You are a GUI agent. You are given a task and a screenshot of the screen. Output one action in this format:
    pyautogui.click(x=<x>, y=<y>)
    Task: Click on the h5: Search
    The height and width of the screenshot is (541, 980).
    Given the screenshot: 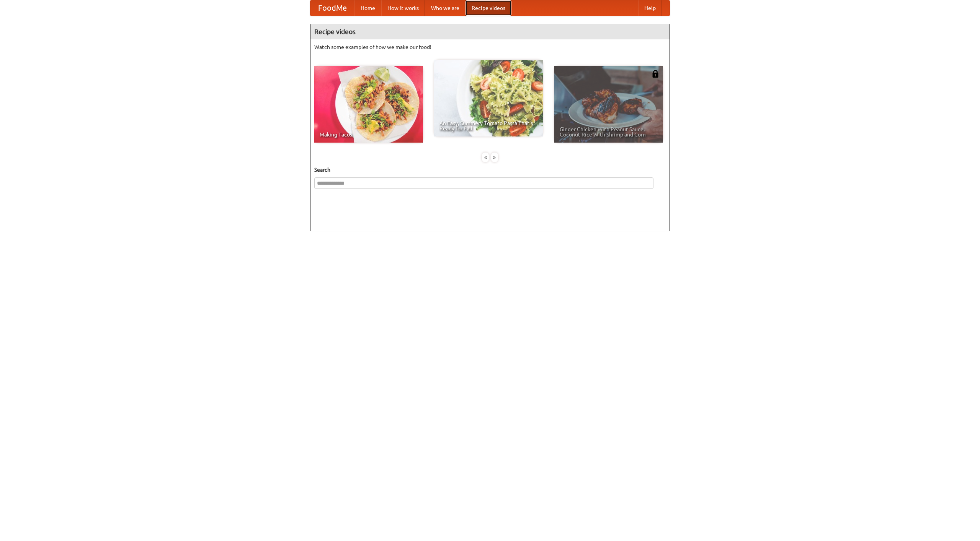 What is the action you would take?
    pyautogui.click(x=490, y=170)
    